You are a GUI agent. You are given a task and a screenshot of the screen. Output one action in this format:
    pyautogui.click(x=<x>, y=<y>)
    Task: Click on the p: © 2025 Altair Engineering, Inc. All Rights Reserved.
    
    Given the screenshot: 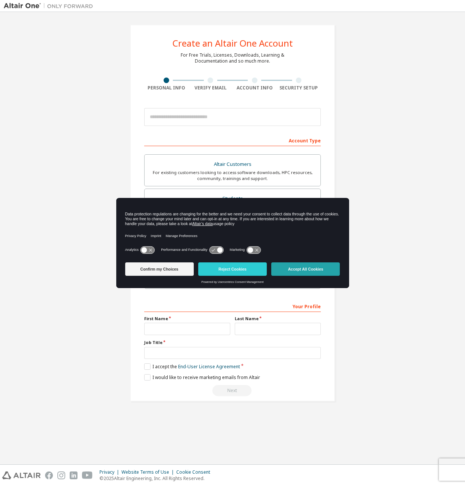 What is the action you would take?
    pyautogui.click(x=157, y=478)
    